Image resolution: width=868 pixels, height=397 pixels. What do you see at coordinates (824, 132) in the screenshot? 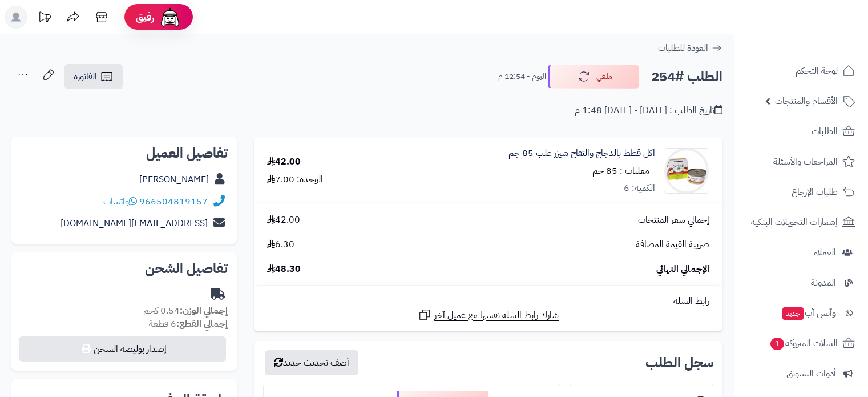
I see `span: الطلبات` at bounding box center [824, 132].